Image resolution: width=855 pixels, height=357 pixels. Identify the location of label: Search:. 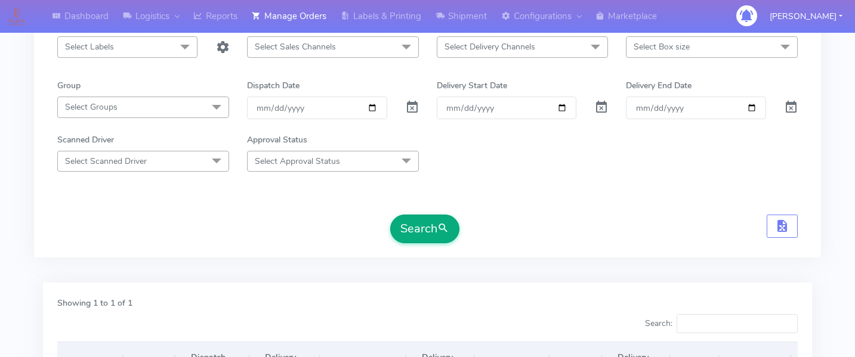
(721, 324).